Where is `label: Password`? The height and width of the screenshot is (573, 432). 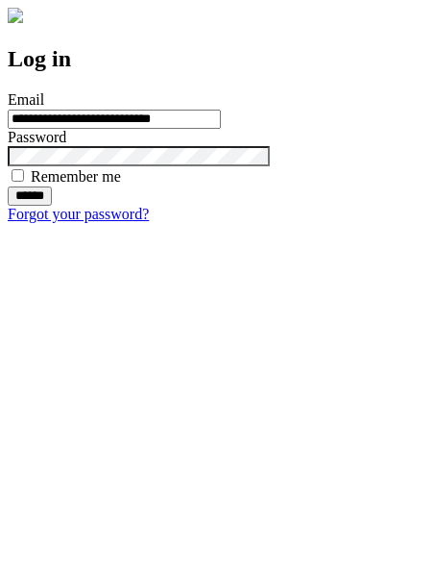
label: Password is located at coordinates (37, 136).